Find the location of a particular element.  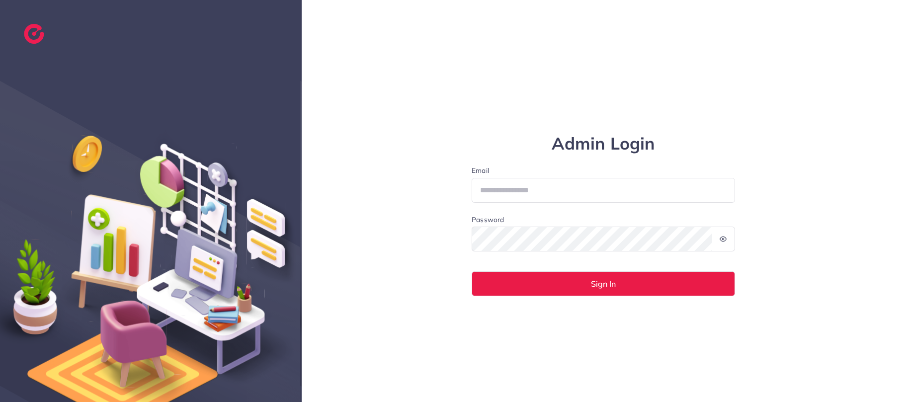

h1: Admin Login is located at coordinates (603, 144).